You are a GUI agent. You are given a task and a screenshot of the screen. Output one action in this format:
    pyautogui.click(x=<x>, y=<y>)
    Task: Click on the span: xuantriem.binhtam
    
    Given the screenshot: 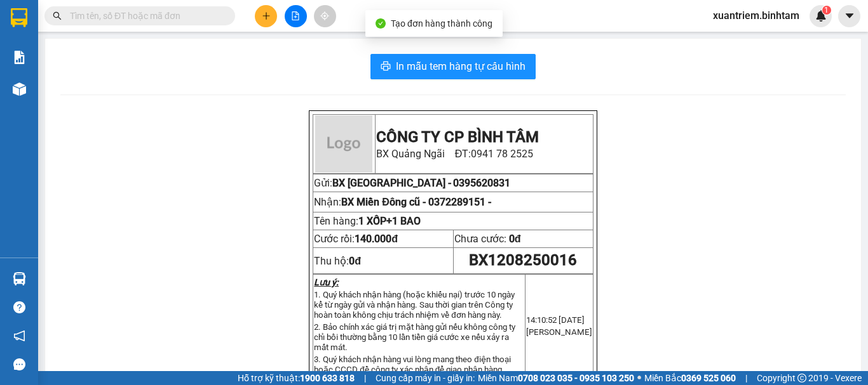 What is the action you would take?
    pyautogui.click(x=756, y=15)
    